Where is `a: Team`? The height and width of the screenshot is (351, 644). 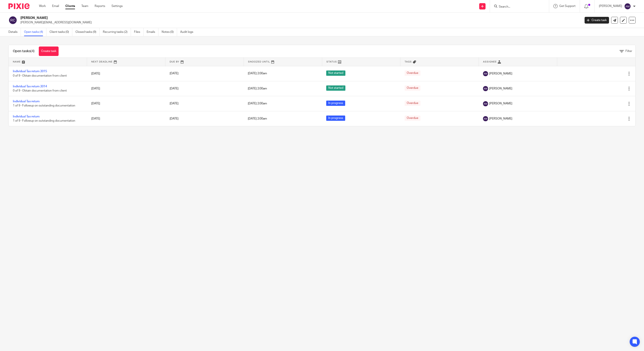
a: Team is located at coordinates (84, 6).